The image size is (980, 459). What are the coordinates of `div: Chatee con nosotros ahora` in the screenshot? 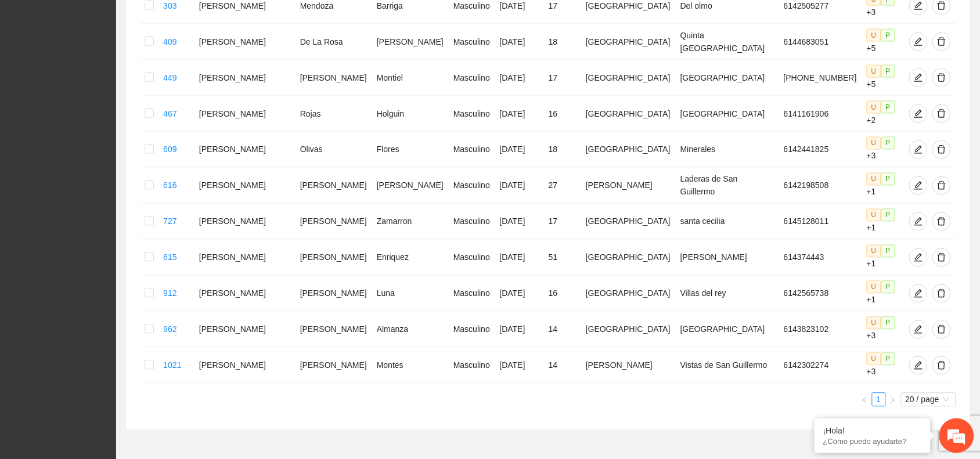 It's located at (128, 67).